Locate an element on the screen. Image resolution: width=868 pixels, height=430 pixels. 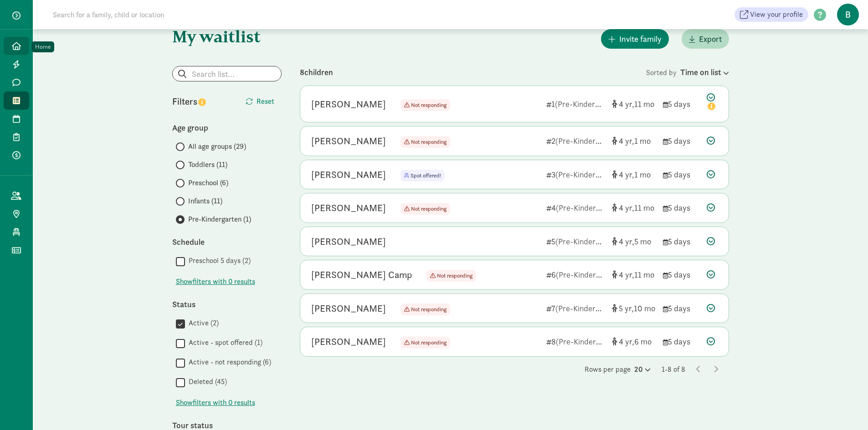
input: Search list... is located at coordinates (227, 73).